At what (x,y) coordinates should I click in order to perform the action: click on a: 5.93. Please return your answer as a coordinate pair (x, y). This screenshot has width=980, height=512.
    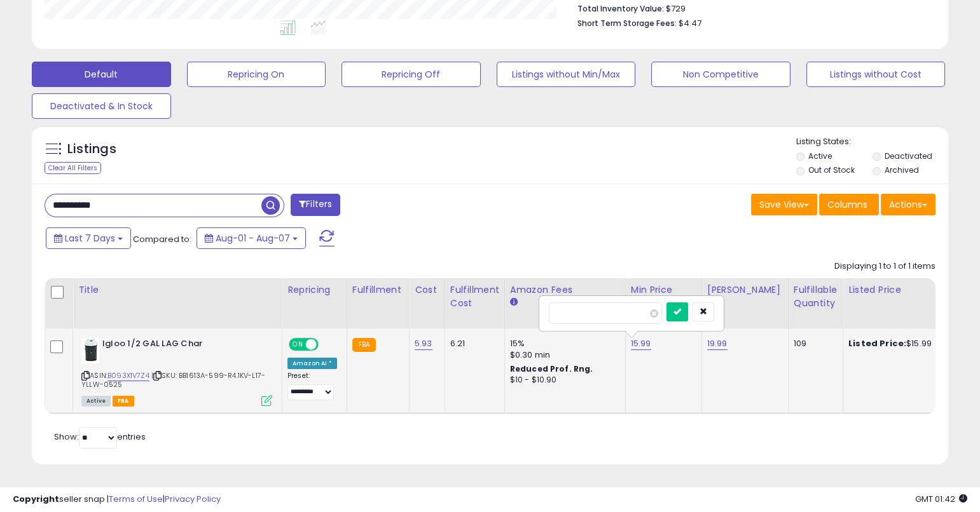
    Looking at the image, I should click on (424, 344).